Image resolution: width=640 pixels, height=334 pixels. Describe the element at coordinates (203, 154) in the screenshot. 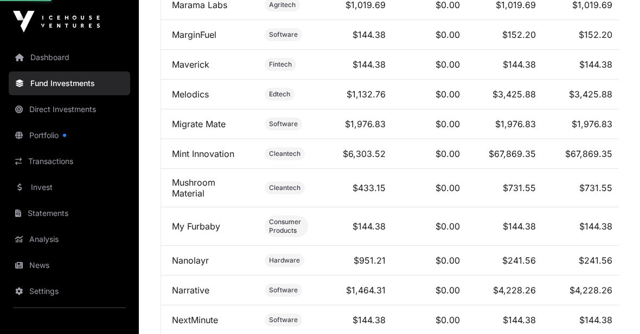

I see `a: Mint Innovation` at that location.